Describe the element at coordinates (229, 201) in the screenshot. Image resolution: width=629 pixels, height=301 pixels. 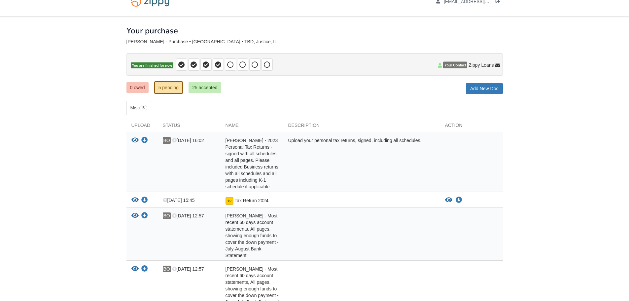
I see `img: Document fully signed` at that location.